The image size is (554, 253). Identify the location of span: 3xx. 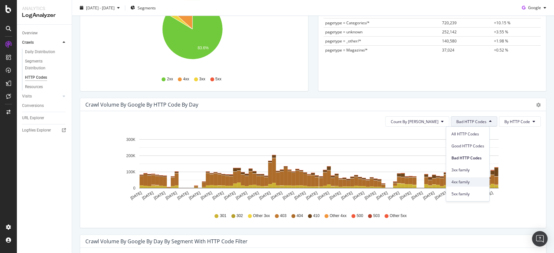
(202, 79).